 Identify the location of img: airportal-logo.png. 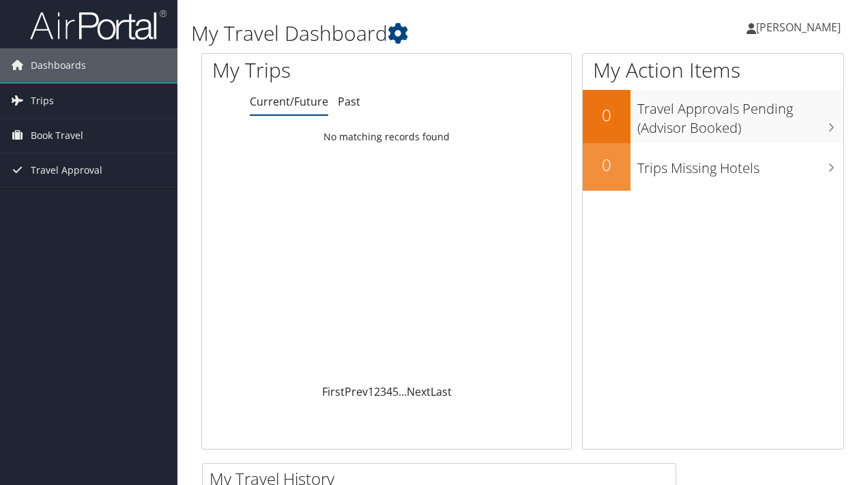
(99, 25).